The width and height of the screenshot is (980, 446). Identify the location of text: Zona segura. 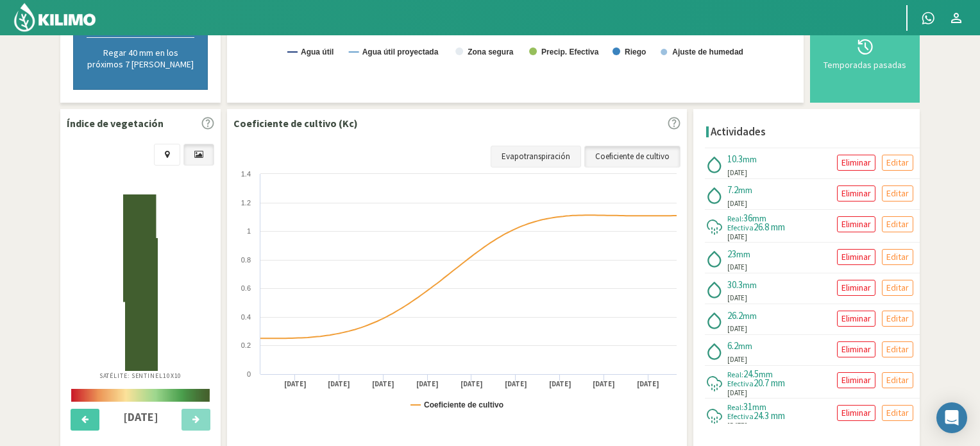
(491, 52).